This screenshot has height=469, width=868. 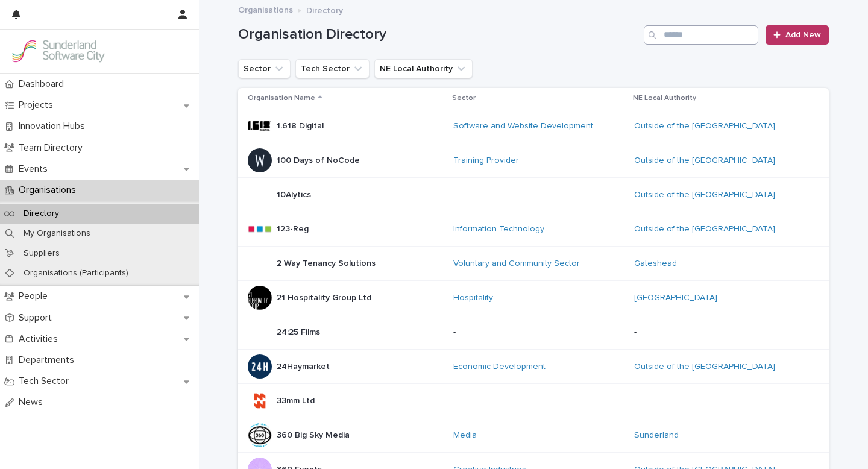 What do you see at coordinates (701, 35) in the screenshot?
I see `input: Search` at bounding box center [701, 35].